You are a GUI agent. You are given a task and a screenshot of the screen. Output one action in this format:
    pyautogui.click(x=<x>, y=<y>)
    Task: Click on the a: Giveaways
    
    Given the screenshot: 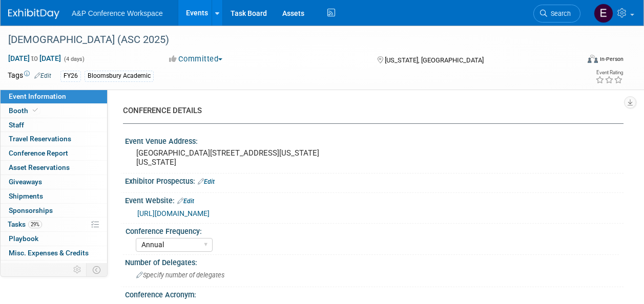 What is the action you would take?
    pyautogui.click(x=54, y=182)
    